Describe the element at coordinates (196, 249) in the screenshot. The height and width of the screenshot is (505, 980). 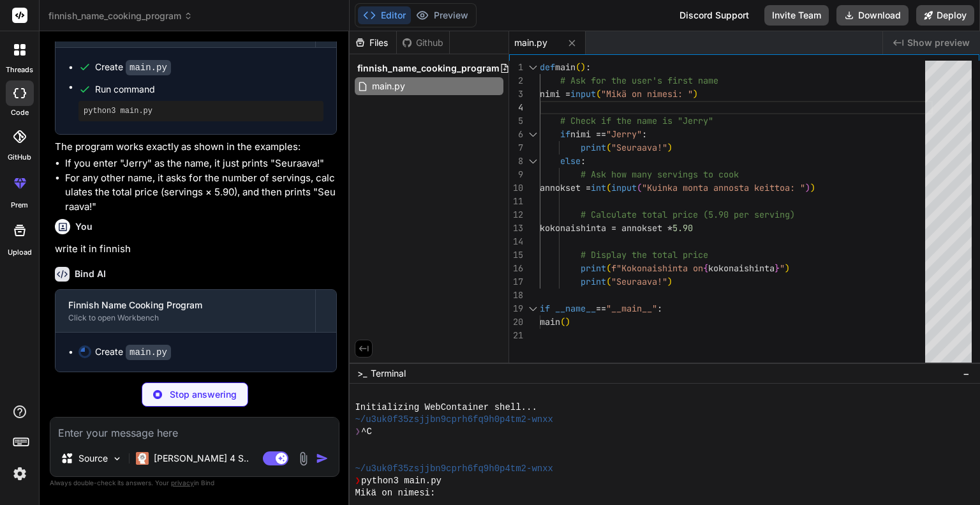
I see `p: write it in finnish` at that location.